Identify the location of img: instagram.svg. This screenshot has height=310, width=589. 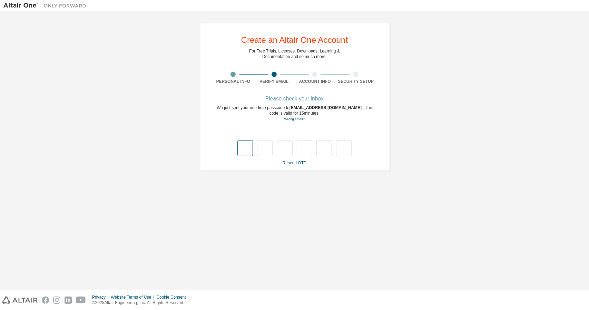
(57, 300).